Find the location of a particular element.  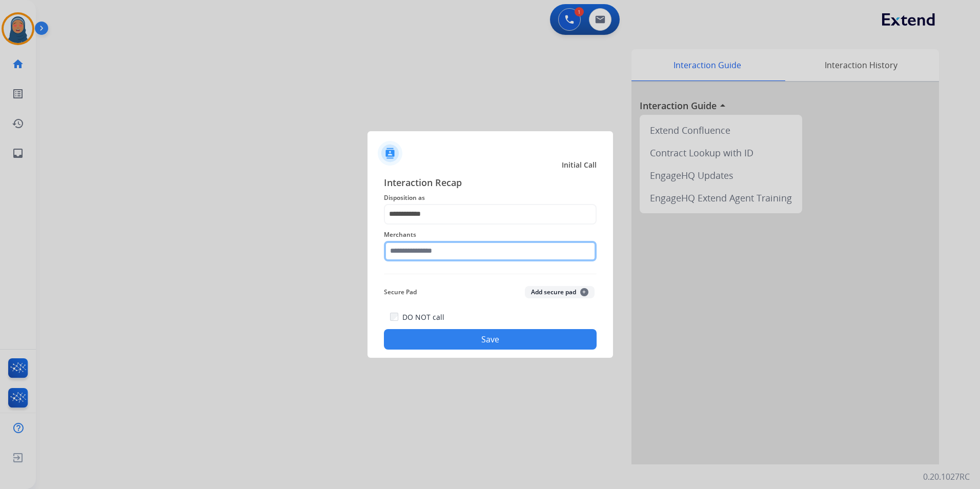

button: Add secure pad+ is located at coordinates (559, 292).